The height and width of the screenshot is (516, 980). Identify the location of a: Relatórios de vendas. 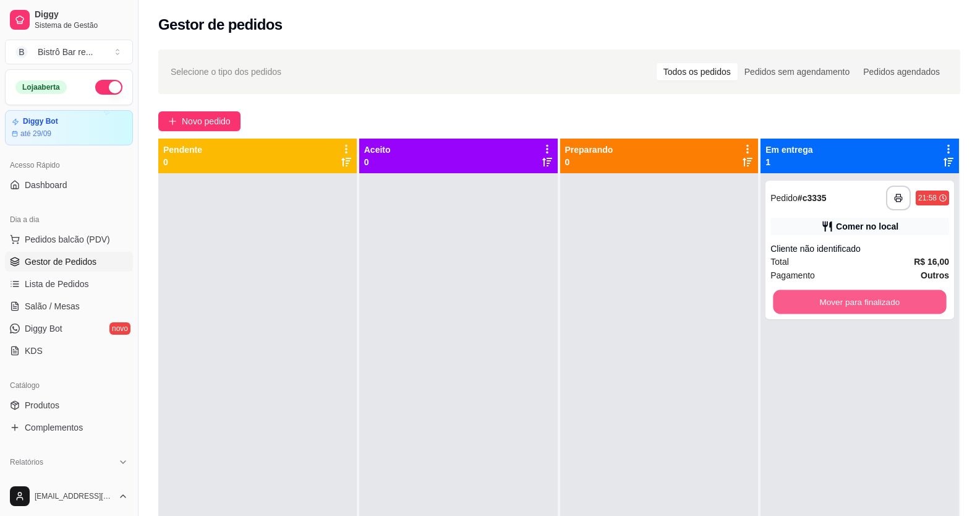
(68, 482).